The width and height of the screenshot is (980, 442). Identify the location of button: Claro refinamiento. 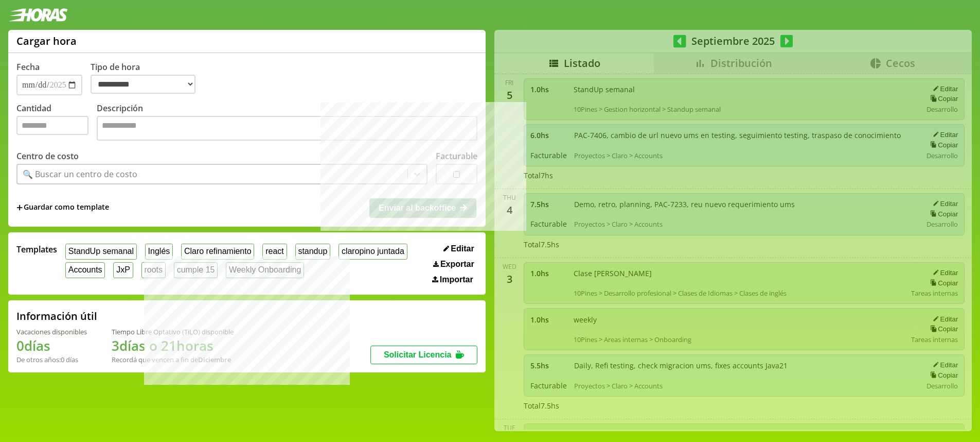
(218, 251).